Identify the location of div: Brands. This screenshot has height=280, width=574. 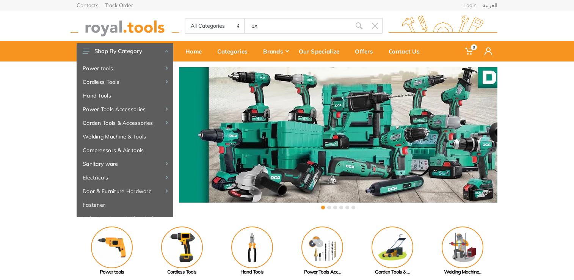
(275, 51).